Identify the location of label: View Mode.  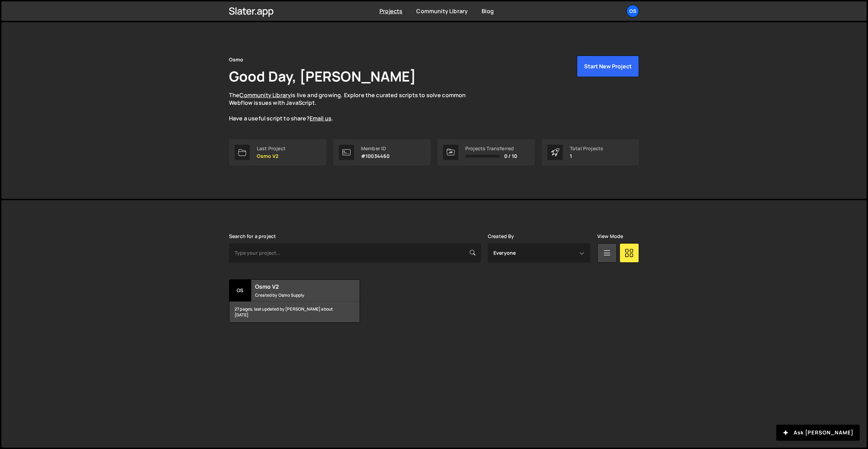
(610, 237).